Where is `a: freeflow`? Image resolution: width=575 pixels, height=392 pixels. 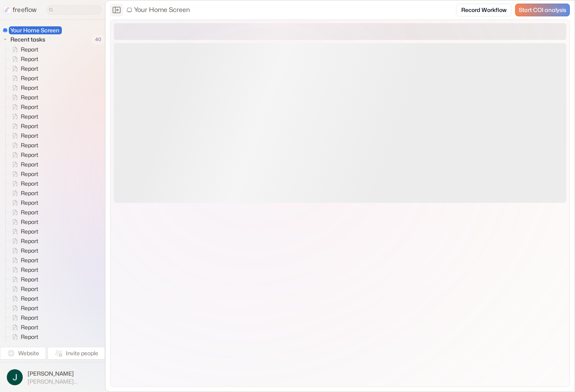 a: freeflow is located at coordinates (20, 10).